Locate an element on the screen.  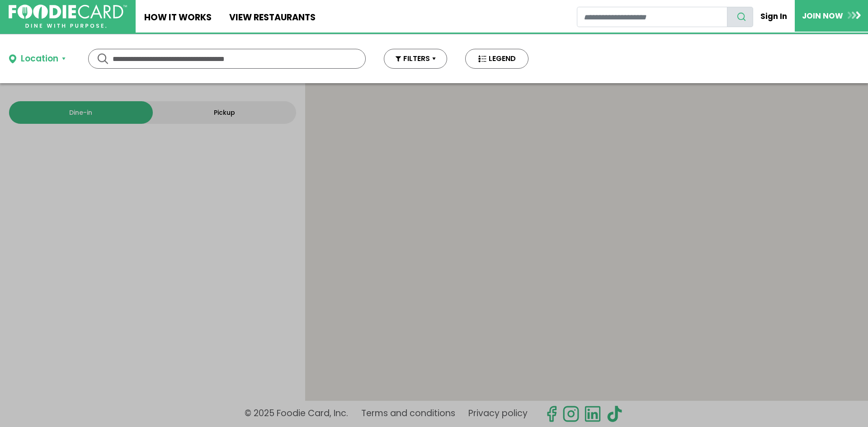
a: Sign In is located at coordinates (774, 16).